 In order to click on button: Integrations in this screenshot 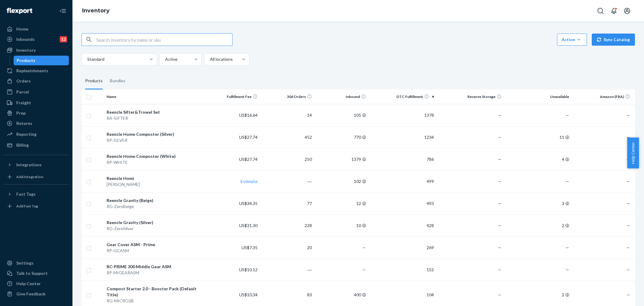, I will do `click(36, 165)`.